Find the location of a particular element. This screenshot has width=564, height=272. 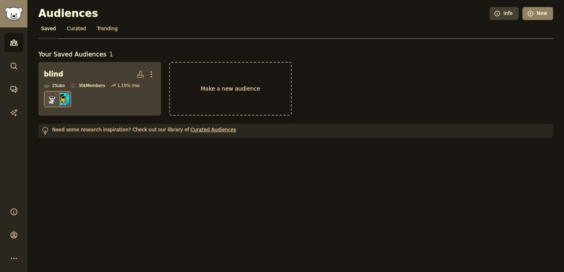

span: Saved is located at coordinates (49, 29).